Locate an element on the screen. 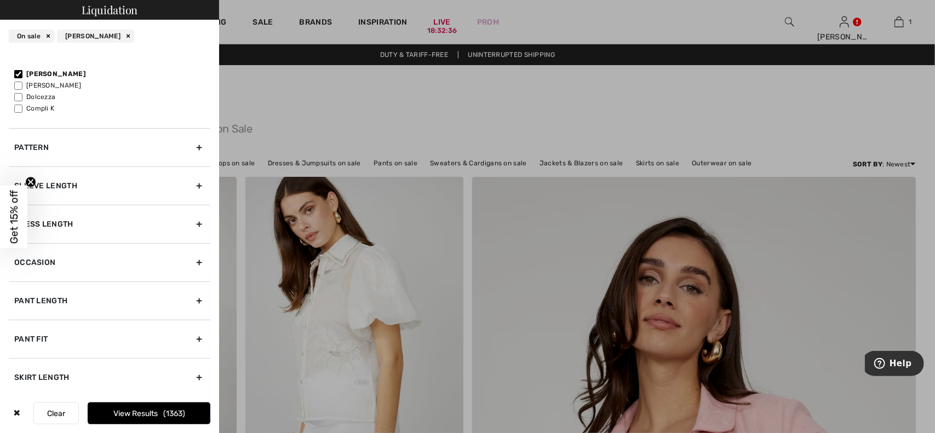 The image size is (935, 433). span: Help is located at coordinates (36, 13).